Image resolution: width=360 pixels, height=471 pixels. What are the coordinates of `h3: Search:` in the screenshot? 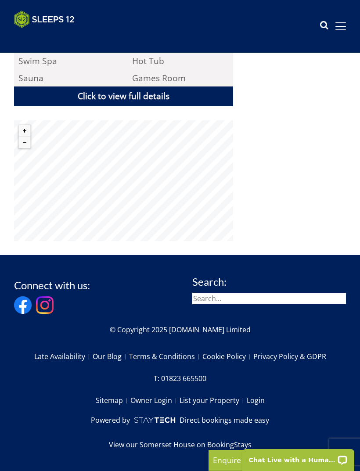 It's located at (269, 282).